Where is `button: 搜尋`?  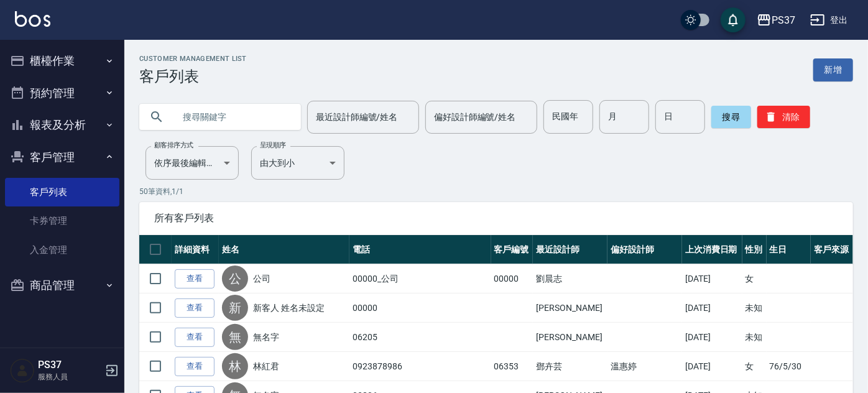
button: 搜尋 is located at coordinates (732, 117).